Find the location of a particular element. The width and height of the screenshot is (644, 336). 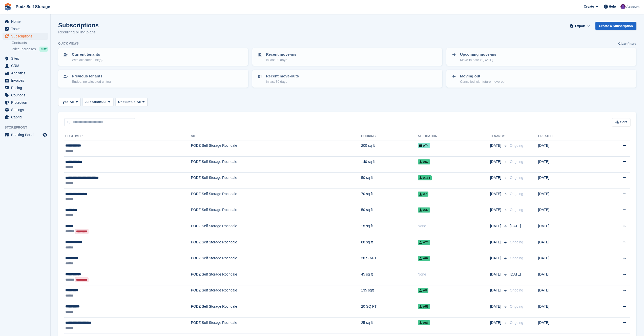

span: A57 is located at coordinates (424, 162).